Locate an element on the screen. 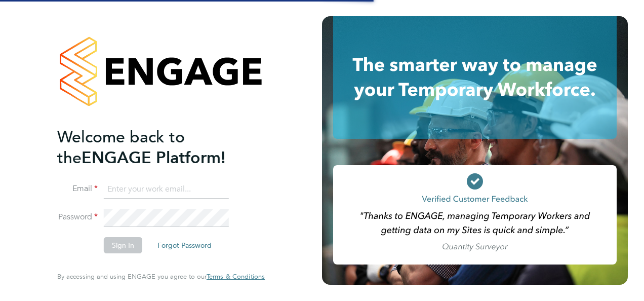 The image size is (644, 301). span: By accessing and using ENGAGE you agree to our is located at coordinates (161, 276).